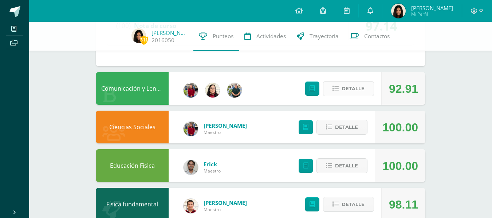 This screenshot has width=492, height=218. What do you see at coordinates (132, 166) in the screenshot?
I see `div: Educación Física` at bounding box center [132, 166].